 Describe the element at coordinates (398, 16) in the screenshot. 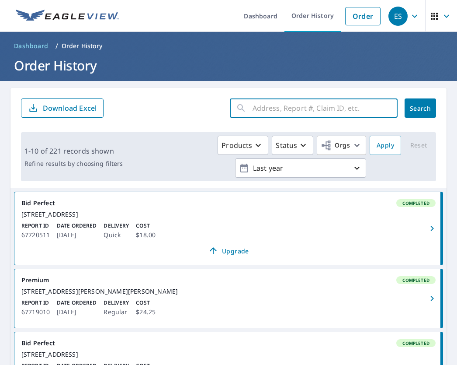

I see `div: ES` at that location.